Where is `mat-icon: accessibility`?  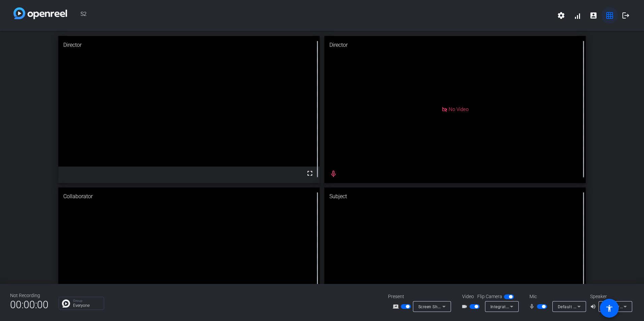 mat-icon: accessibility is located at coordinates (609, 308).